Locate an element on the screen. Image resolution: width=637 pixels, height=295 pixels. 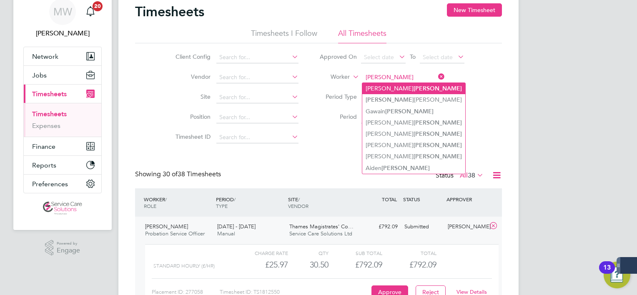
div: PERIOD is located at coordinates (250, 203).